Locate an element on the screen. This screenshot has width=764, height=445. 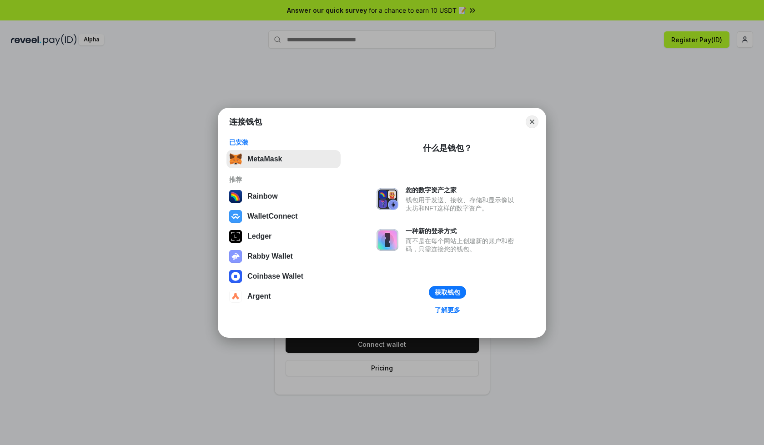
button: Rabby Wallet is located at coordinates (283, 257).